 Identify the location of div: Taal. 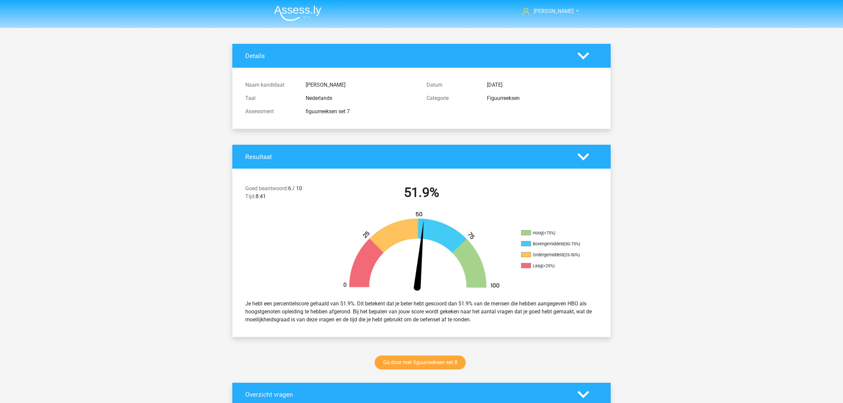
(270, 98).